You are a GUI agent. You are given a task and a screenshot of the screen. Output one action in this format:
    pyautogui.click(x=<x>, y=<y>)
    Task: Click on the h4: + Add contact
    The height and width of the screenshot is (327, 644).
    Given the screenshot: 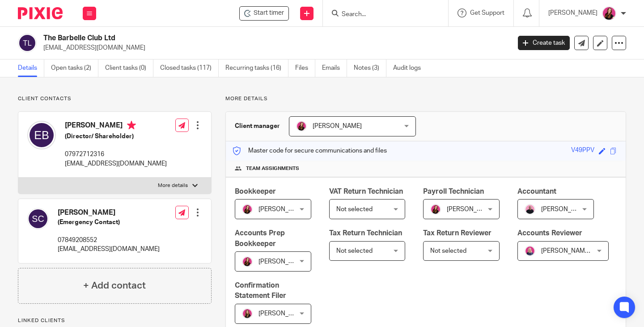 What is the action you would take?
    pyautogui.click(x=115, y=286)
    